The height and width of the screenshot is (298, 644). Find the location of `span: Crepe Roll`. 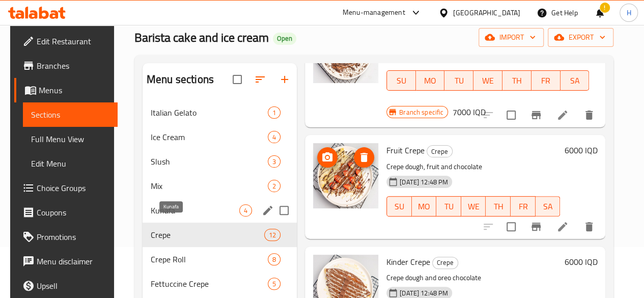

span: Crepe Roll is located at coordinates (209, 260).